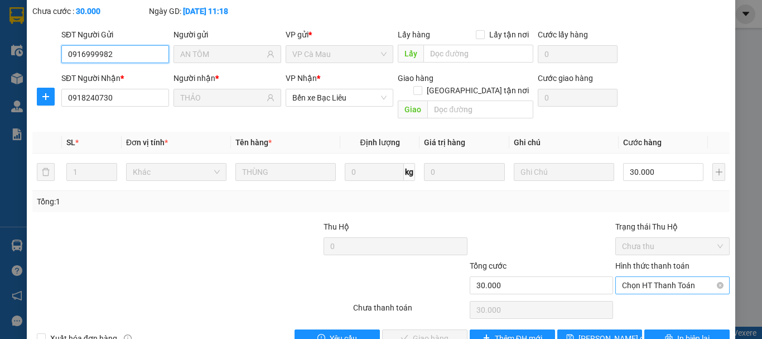 This screenshot has width=762, height=339. What do you see at coordinates (410, 172) in the screenshot?
I see `span: kg` at bounding box center [410, 172].